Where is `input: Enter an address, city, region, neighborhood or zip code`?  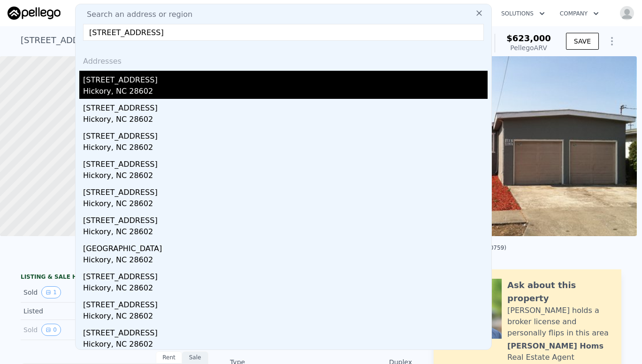
input: Enter an address, city, region, neighborhood or zip code is located at coordinates (283, 32).